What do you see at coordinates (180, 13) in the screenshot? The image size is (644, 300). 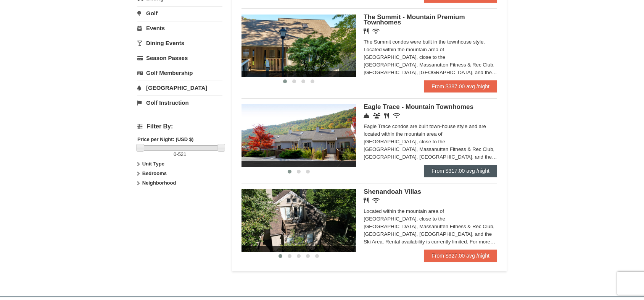 I see `a: Golf` at bounding box center [180, 13].